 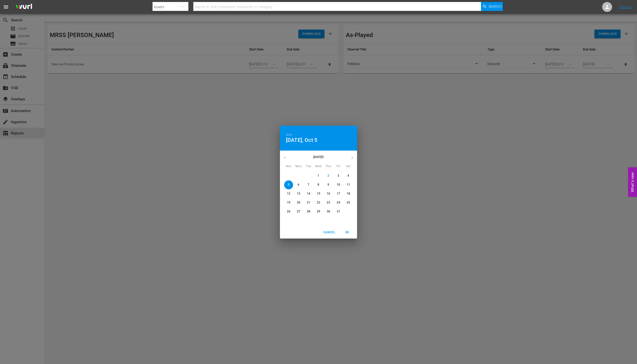 What do you see at coordinates (318, 176) in the screenshot?
I see `button: 1` at bounding box center [318, 176].